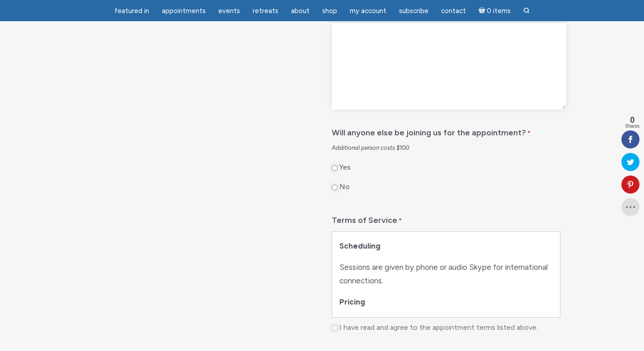  What do you see at coordinates (360, 246) in the screenshot?
I see `b: Scheduling` at bounding box center [360, 246].